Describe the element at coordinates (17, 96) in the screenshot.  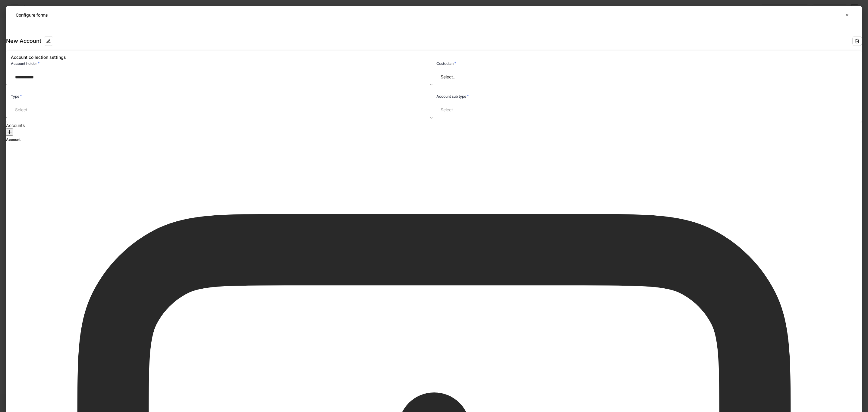
I see `h6: Type` at that location.